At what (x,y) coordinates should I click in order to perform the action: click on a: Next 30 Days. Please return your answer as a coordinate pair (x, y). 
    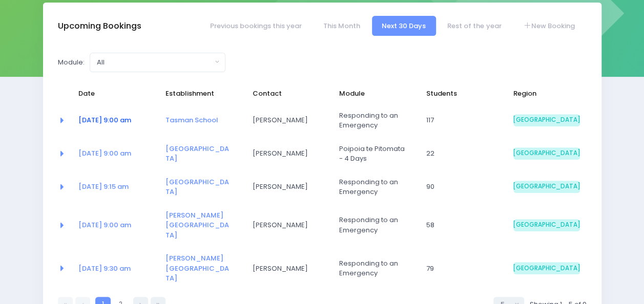
    Looking at the image, I should click on (404, 26).